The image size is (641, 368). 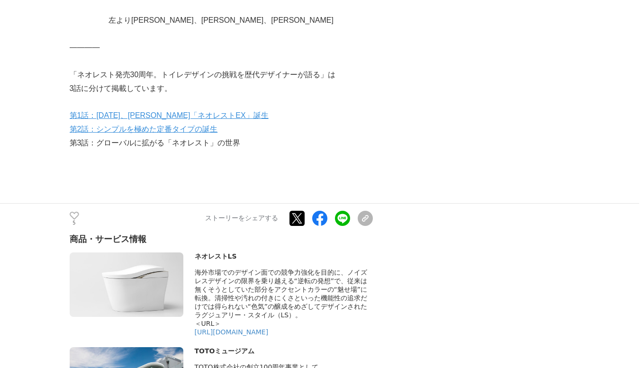 What do you see at coordinates (281, 294) in the screenshot?
I see `span: 海外市場でのデザイン面での競争力強化を目的に、ノイズレスデザインの限界を乗り越える“逆転の発想”で、従来は無くそうとしていた部分をアクセントカラーの“魅せ場”に転換。清掃性や汚れの付きにくさとい...` at bounding box center [281, 294].